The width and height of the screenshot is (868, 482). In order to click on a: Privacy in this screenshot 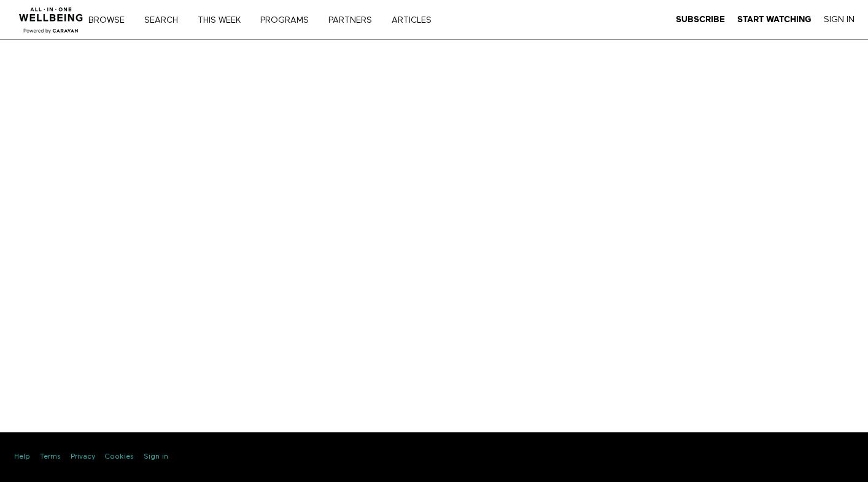, I will do `click(83, 457)`.